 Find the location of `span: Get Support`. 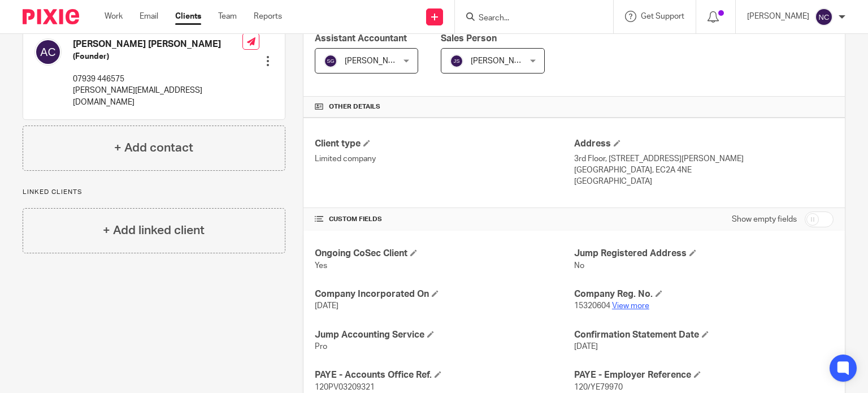

span: Get Support is located at coordinates (662, 16).